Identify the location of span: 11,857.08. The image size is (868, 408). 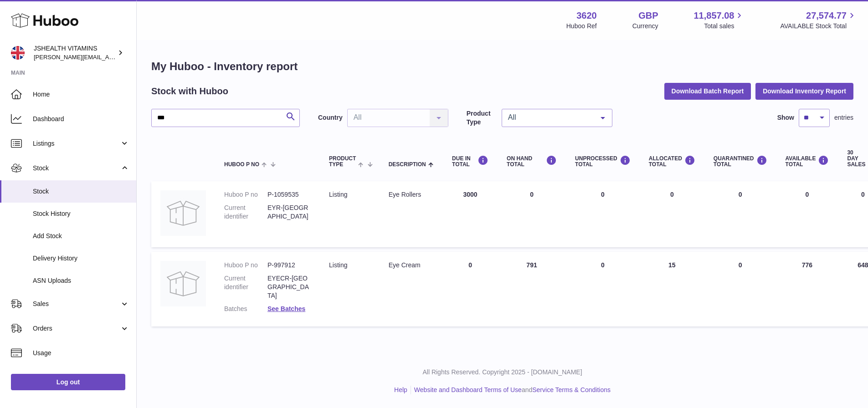
(714, 15).